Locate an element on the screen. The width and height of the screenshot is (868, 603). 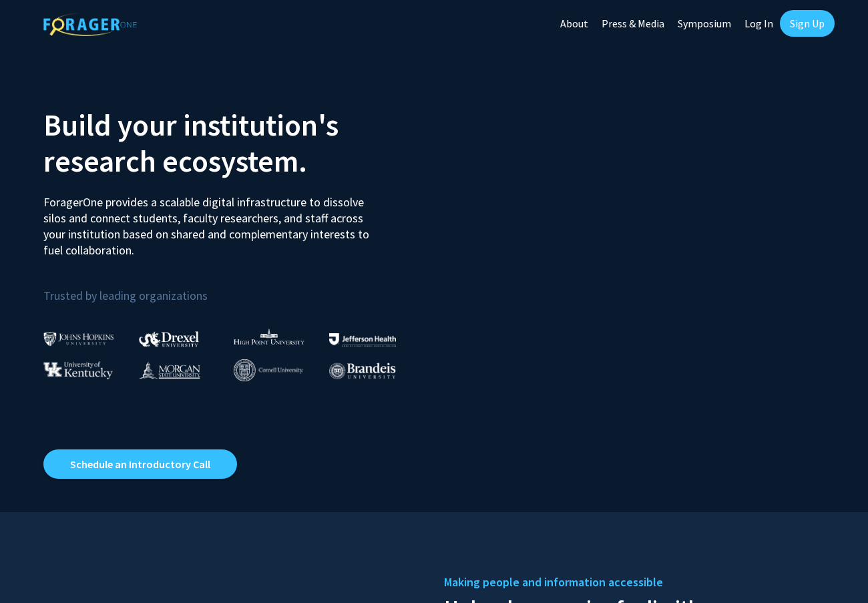
img: Cornell University is located at coordinates (268, 370).